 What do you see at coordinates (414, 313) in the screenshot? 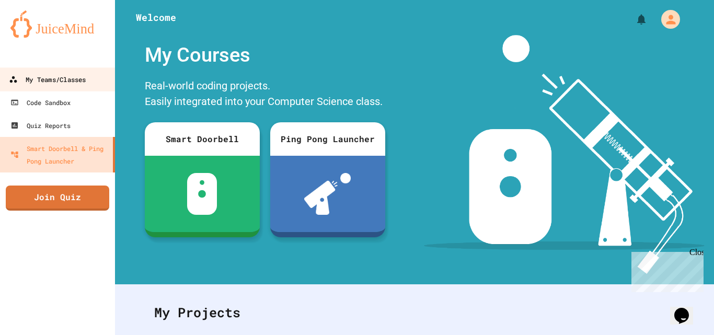
I see `div: My Projects` at bounding box center [414, 313].